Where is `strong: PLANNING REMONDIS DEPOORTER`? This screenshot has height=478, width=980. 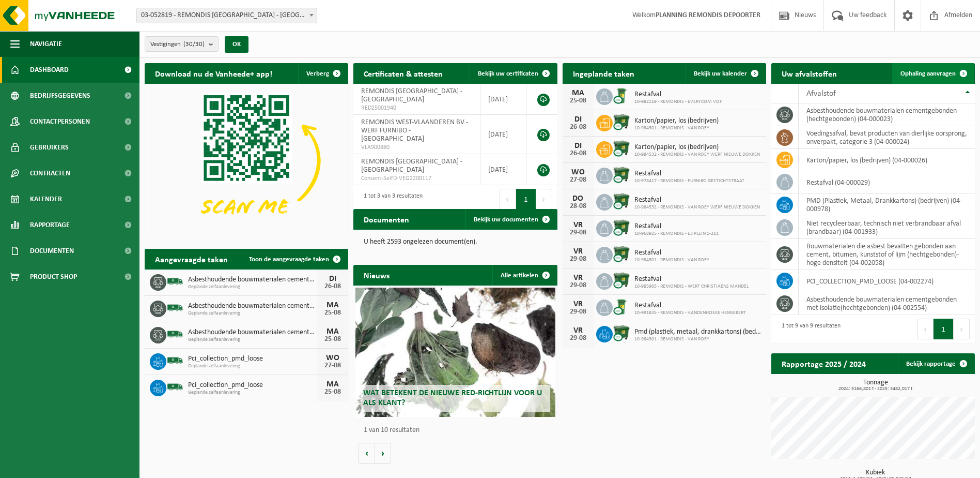 strong: PLANNING REMONDIS DEPOORTER is located at coordinates (708, 15).